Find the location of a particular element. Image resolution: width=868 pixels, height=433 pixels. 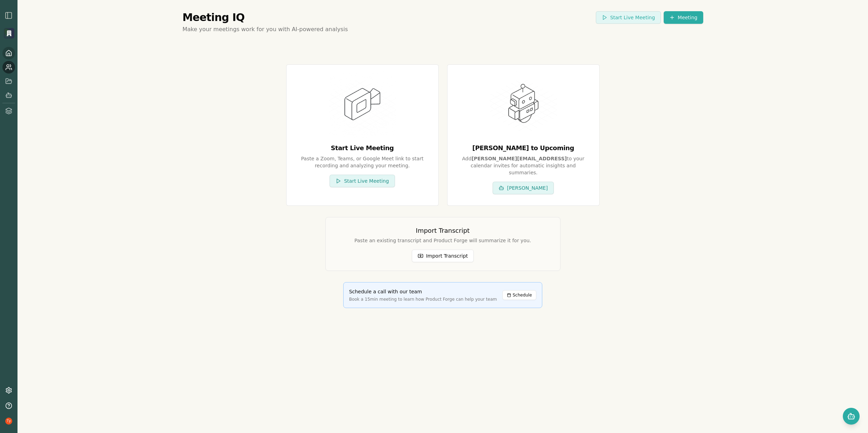

div: Start Live Meeting is located at coordinates (362, 148).